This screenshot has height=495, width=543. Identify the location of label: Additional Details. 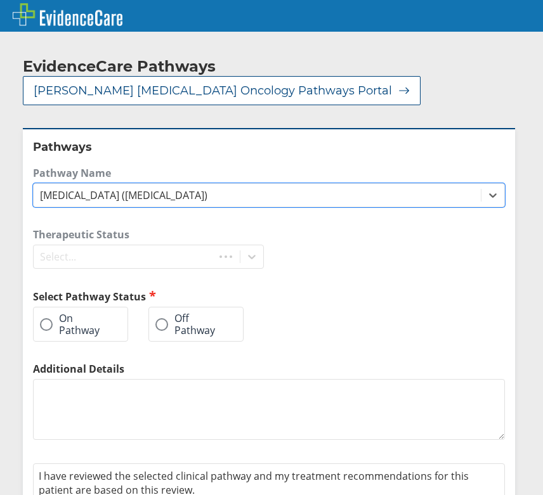
(269, 369).